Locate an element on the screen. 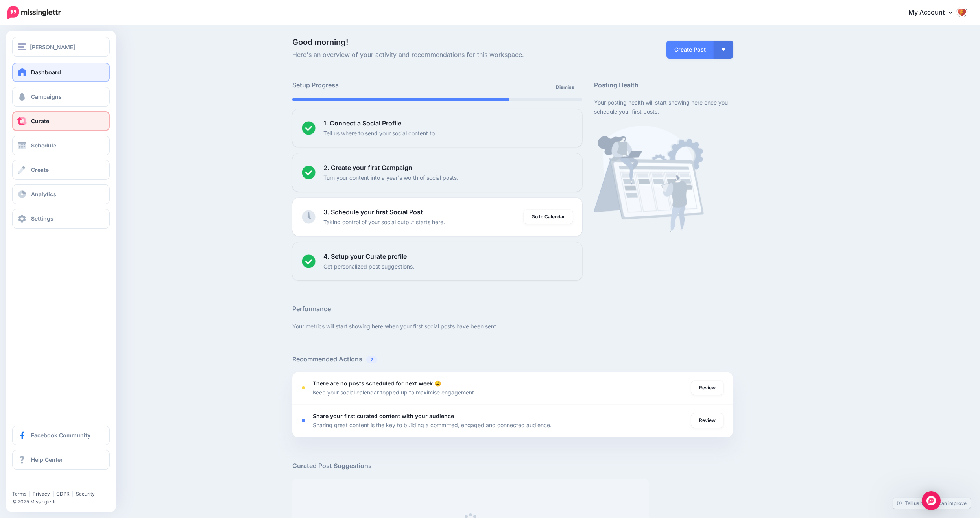 The height and width of the screenshot is (518, 980). span: Settings is located at coordinates (42, 218).